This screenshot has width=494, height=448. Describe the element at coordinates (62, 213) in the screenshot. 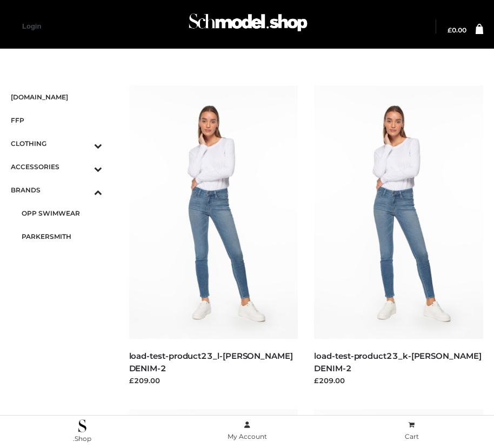

I see `a: OPP SWIMWEAR` at that location.